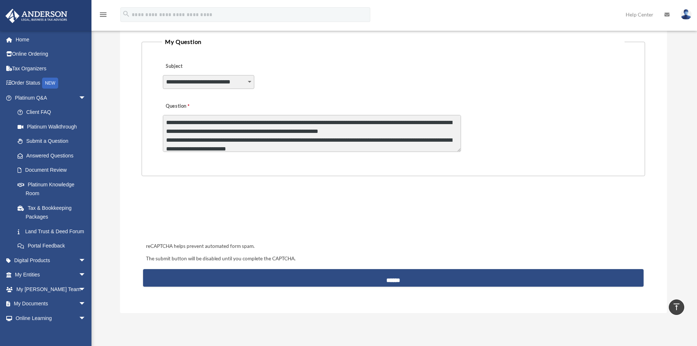 The width and height of the screenshot is (697, 346). Describe the element at coordinates (393, 42) in the screenshot. I see `legend: My Question` at that location.